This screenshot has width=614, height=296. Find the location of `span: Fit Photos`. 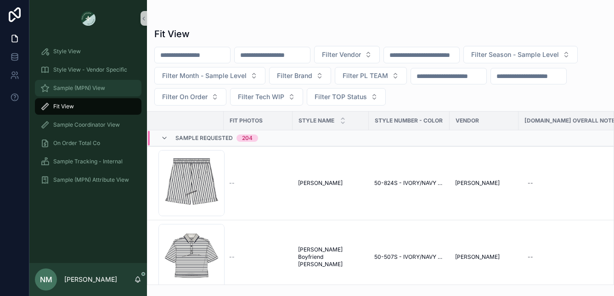

span: Fit Photos is located at coordinates (246, 121).